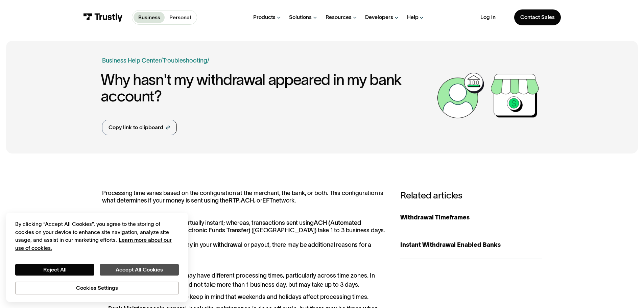  What do you see at coordinates (379, 17) in the screenshot?
I see `div: Developers` at bounding box center [379, 17].